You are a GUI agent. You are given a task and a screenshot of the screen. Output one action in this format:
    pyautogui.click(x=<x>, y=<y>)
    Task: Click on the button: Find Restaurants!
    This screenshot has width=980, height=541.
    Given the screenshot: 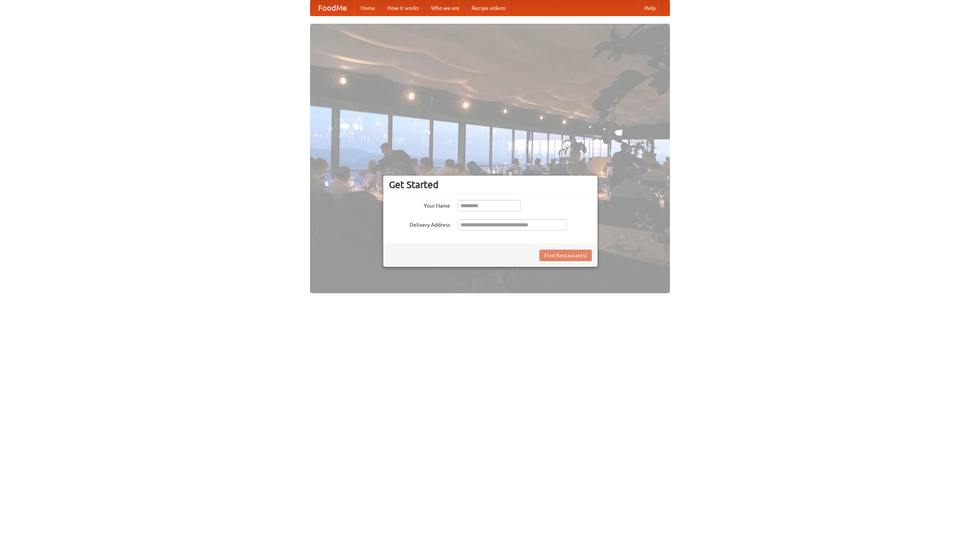 What is the action you would take?
    pyautogui.click(x=565, y=255)
    